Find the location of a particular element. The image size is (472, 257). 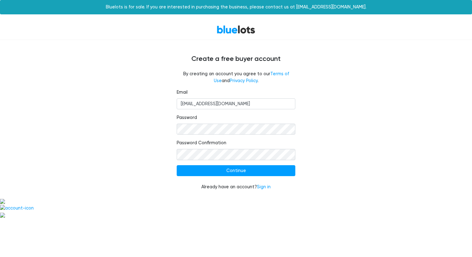

label: Email is located at coordinates (182, 92).